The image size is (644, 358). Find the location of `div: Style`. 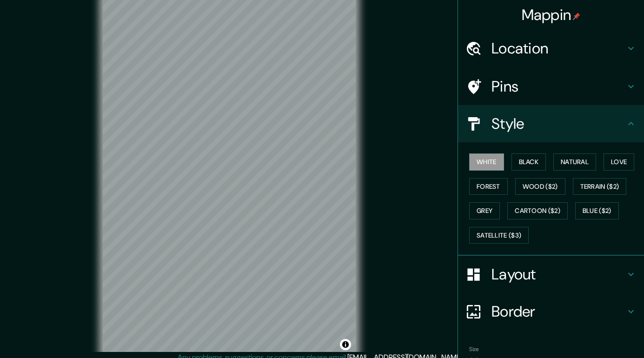

div: Style is located at coordinates (551, 123).